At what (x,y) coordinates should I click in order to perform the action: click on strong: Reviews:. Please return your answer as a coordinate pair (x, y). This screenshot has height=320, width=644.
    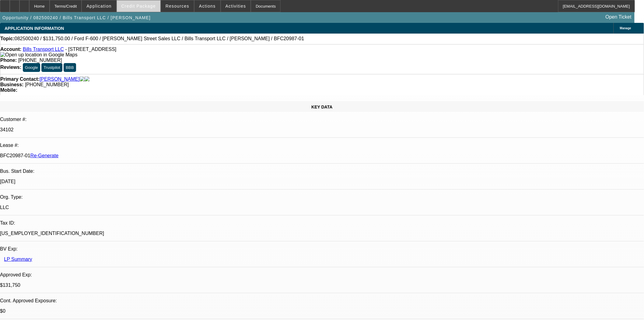
    Looking at the image, I should click on (11, 67).